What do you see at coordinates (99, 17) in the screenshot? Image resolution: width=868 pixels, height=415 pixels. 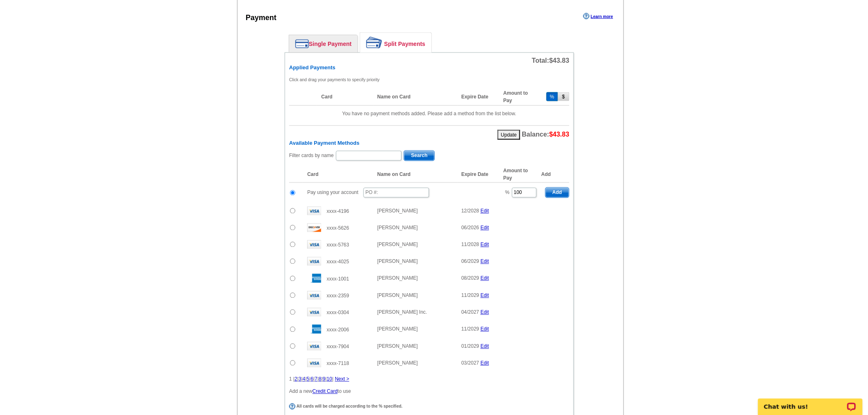 I see `button: Open LiveChat chat widget` at bounding box center [99, 17].